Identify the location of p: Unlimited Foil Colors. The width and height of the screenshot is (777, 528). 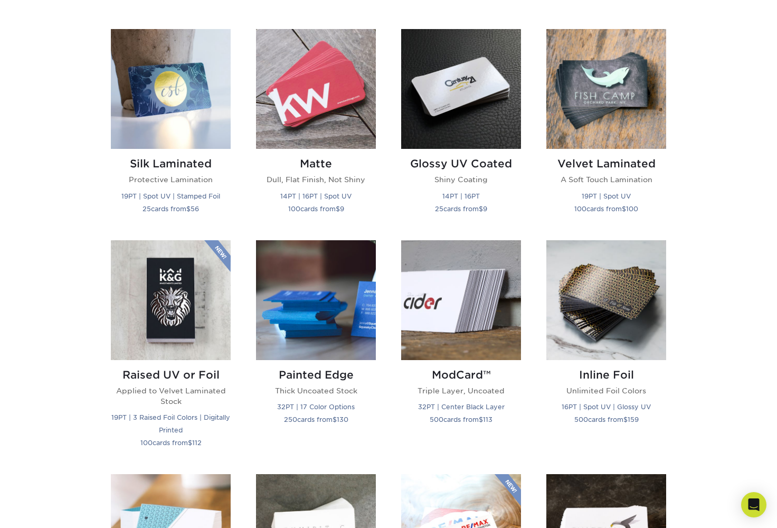
(606, 391).